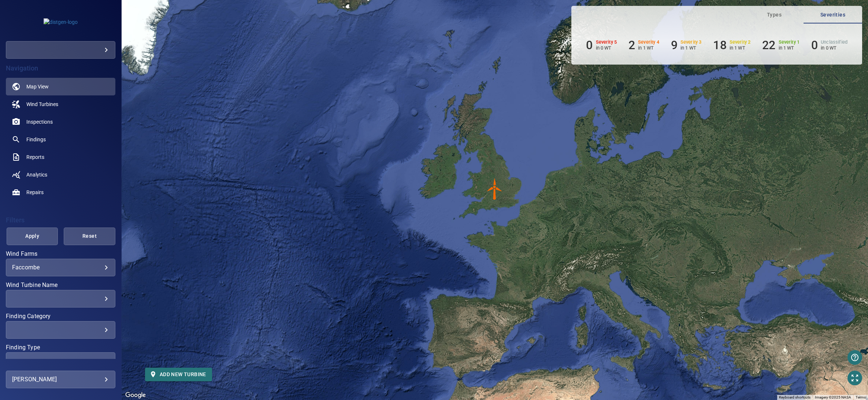 The width and height of the screenshot is (868, 400). Describe the element at coordinates (35, 192) in the screenshot. I see `span: Repairs` at that location.